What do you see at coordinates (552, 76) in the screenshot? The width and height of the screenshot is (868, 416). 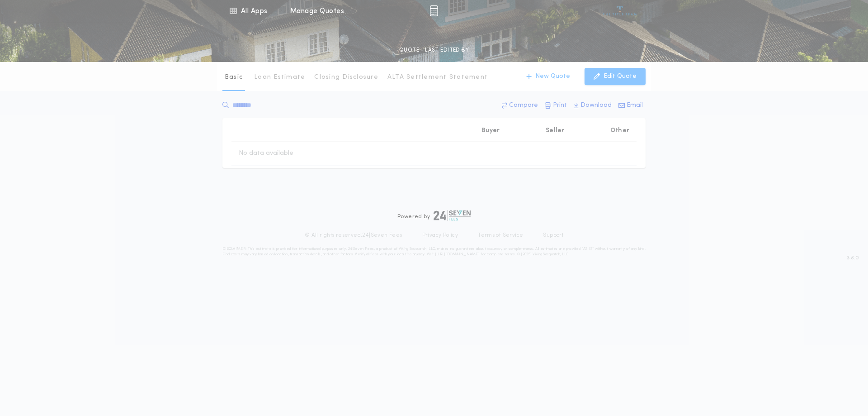 I see `p: New Quote` at bounding box center [552, 76].